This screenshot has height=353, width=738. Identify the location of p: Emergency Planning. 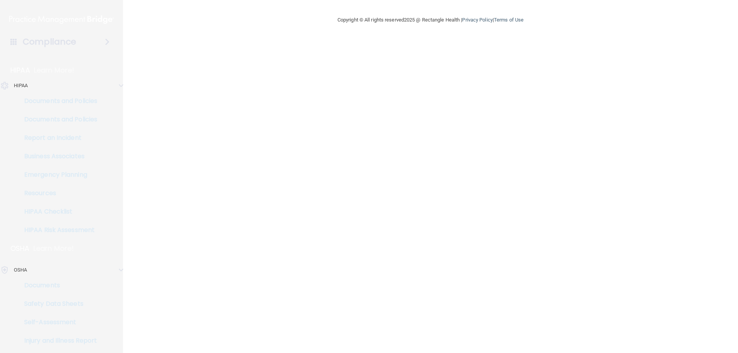
(57, 175).